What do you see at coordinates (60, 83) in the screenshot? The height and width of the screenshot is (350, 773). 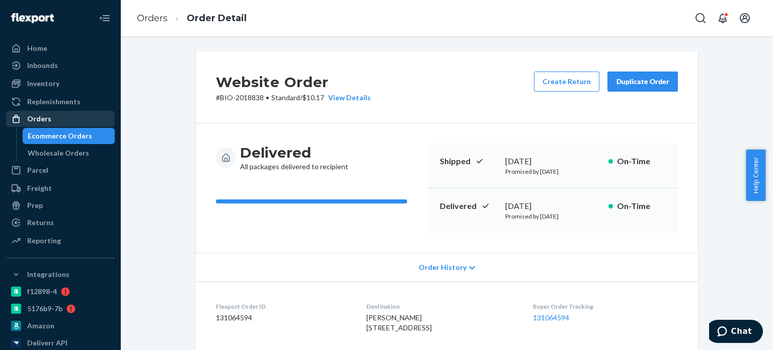 I see `a: Inventory` at bounding box center [60, 83].